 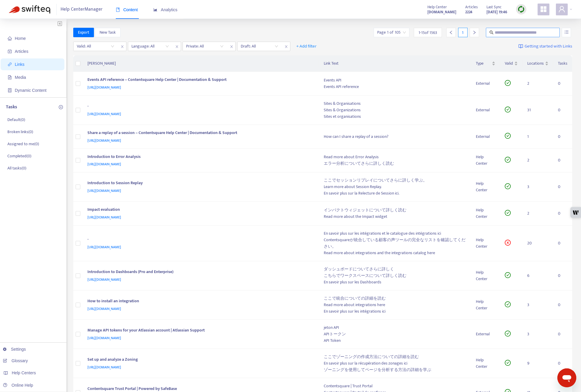 What do you see at coordinates (475, 32) in the screenshot?
I see `span: right` at bounding box center [475, 32].